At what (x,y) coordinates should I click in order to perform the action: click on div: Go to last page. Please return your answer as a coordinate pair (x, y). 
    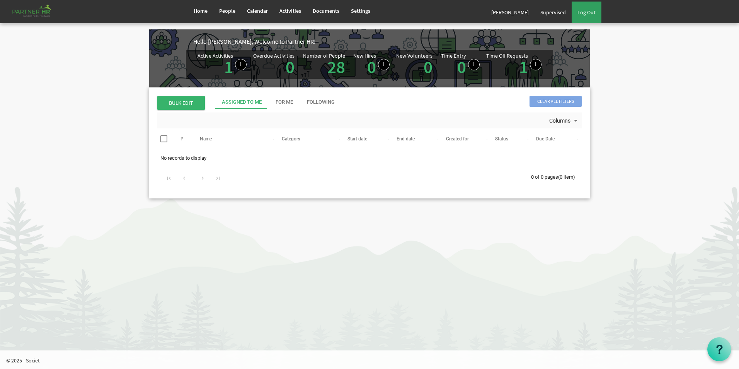
    Looking at the image, I should click on (218, 178).